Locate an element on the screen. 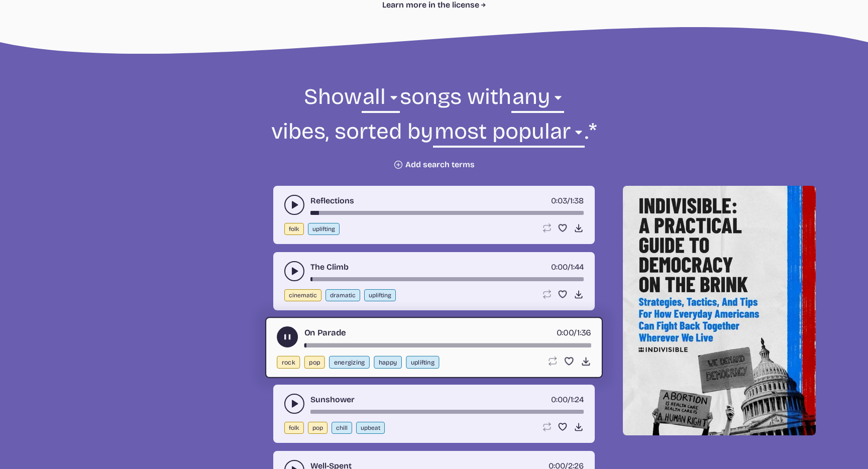 Image resolution: width=868 pixels, height=469 pixels. form: Show songs with vibes, sorted by . is located at coordinates (434, 126).